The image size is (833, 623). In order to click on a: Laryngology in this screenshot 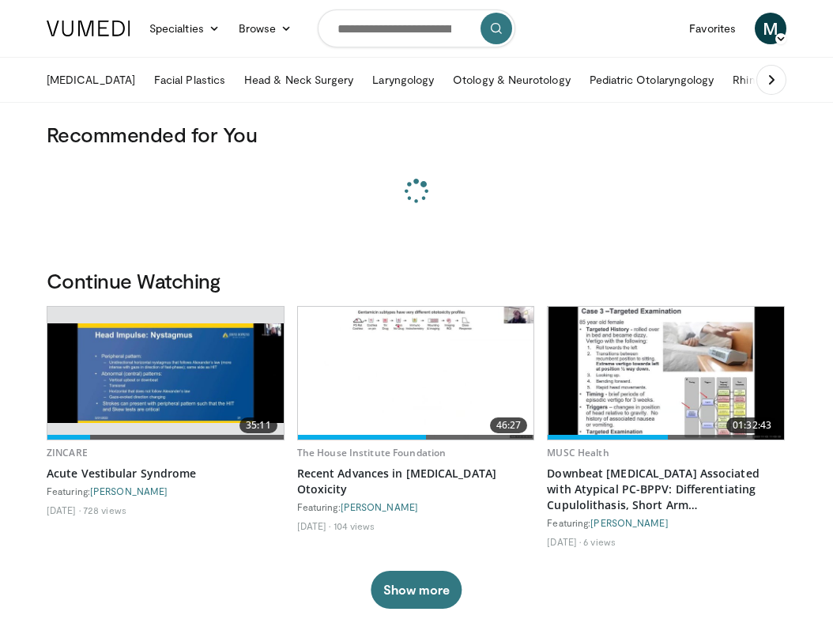, I will do `click(403, 80)`.